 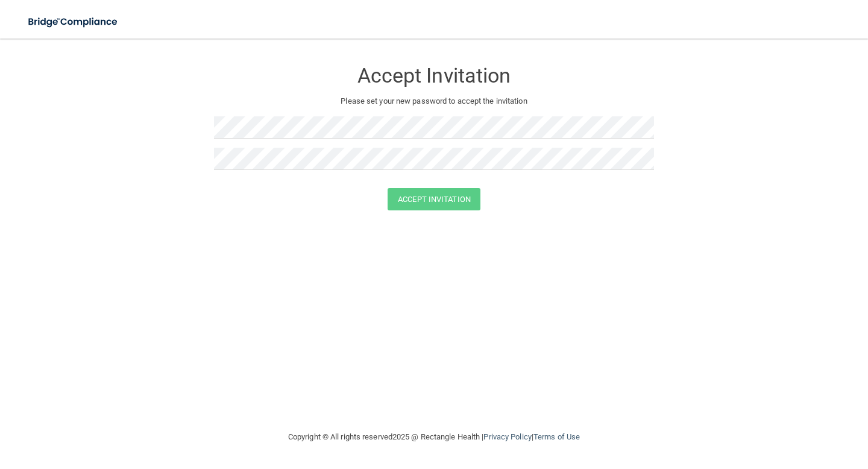 I want to click on a: Terms of Use, so click(x=557, y=436).